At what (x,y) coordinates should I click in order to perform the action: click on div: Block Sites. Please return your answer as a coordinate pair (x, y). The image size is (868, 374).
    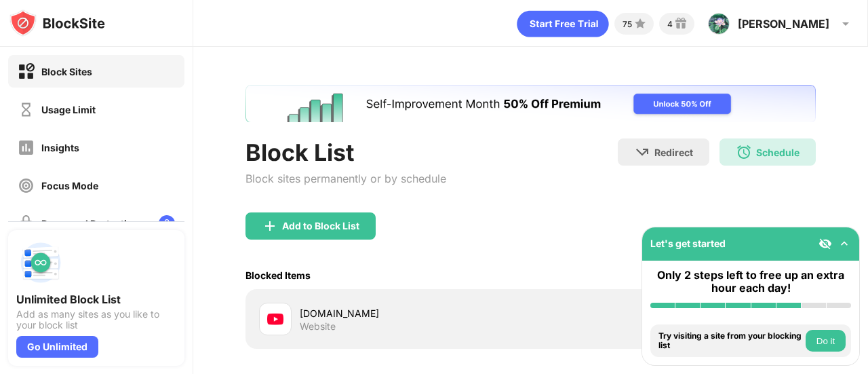
    Looking at the image, I should click on (67, 71).